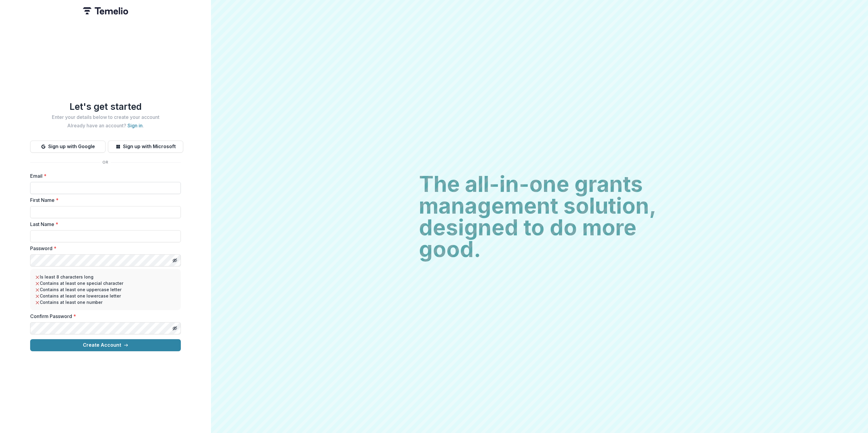 This screenshot has height=433, width=868. What do you see at coordinates (106, 283) in the screenshot?
I see `li: Contains at least one special character` at bounding box center [106, 283].